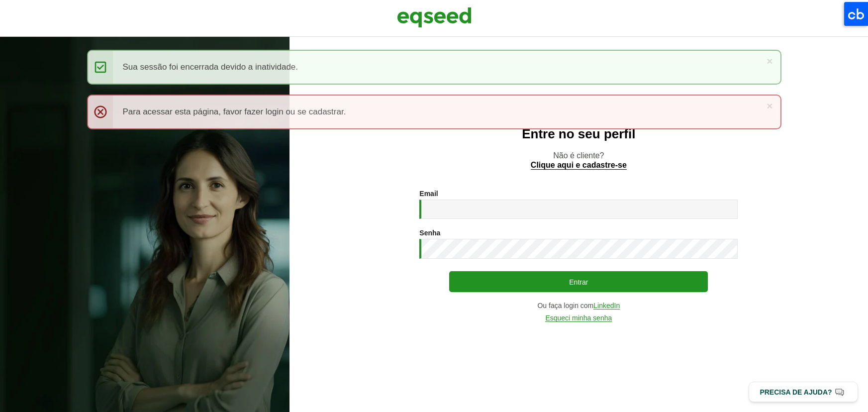  Describe the element at coordinates (578, 134) in the screenshot. I see `h2: Entre no seu perfil` at that location.